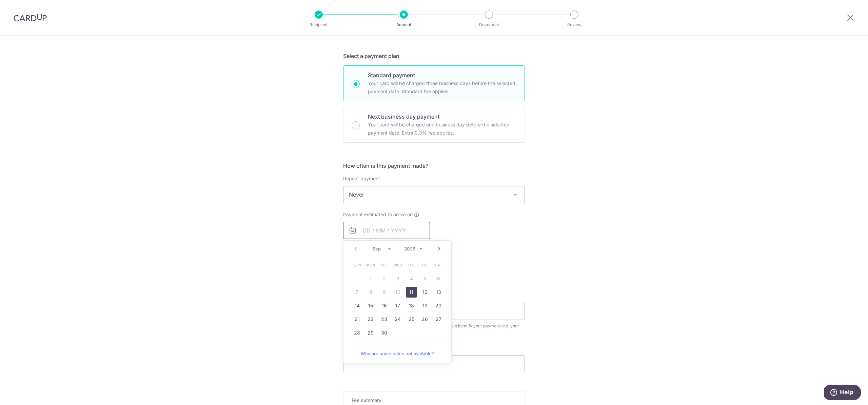 The image size is (868, 405). I want to click on a: Why are some dates not available?, so click(398, 354).